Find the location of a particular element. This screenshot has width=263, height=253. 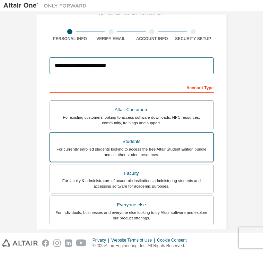

img: linkedin.svg is located at coordinates (68, 243).